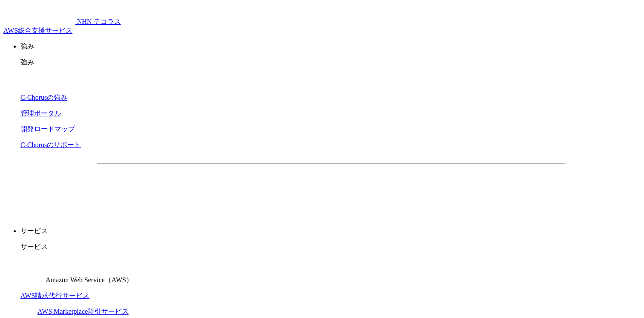 The height and width of the screenshot is (318, 644). I want to click on a: まずは相談する, so click(403, 188).